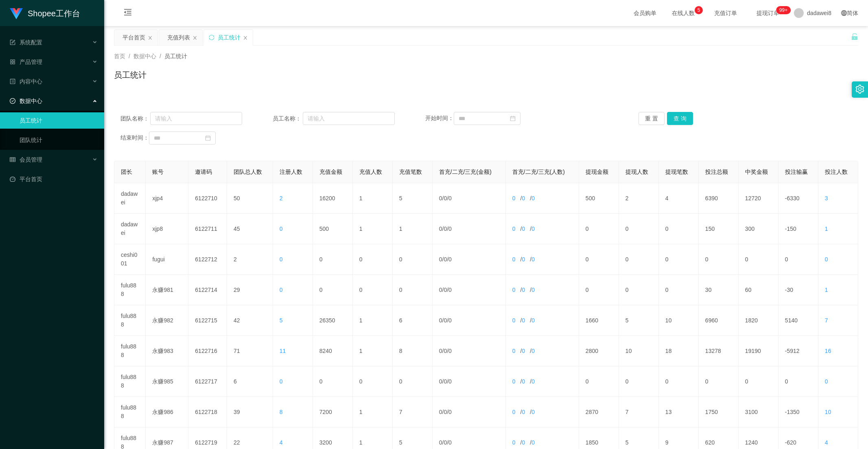 The height and width of the screenshot is (449, 868). I want to click on td: -6330, so click(798, 198).